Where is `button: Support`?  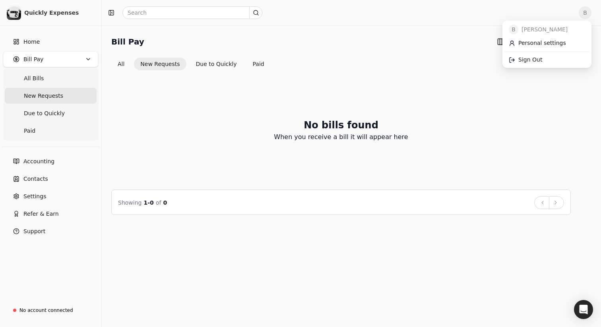 button: Support is located at coordinates (50, 231).